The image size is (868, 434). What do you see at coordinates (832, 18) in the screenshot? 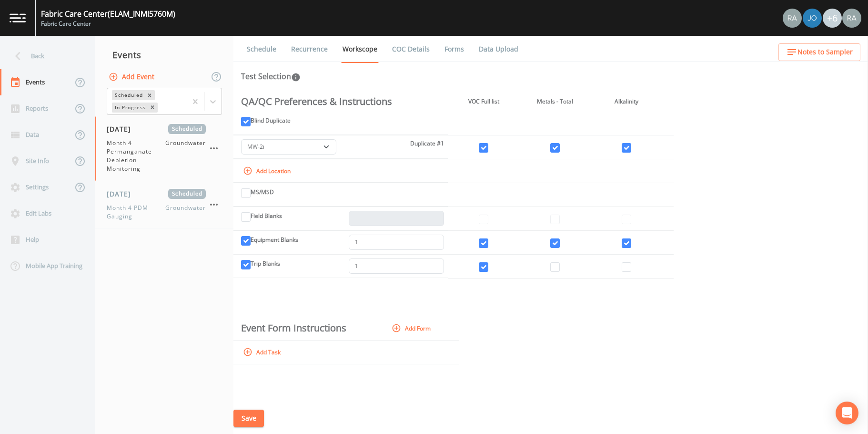
I see `div: +6` at bounding box center [832, 18].